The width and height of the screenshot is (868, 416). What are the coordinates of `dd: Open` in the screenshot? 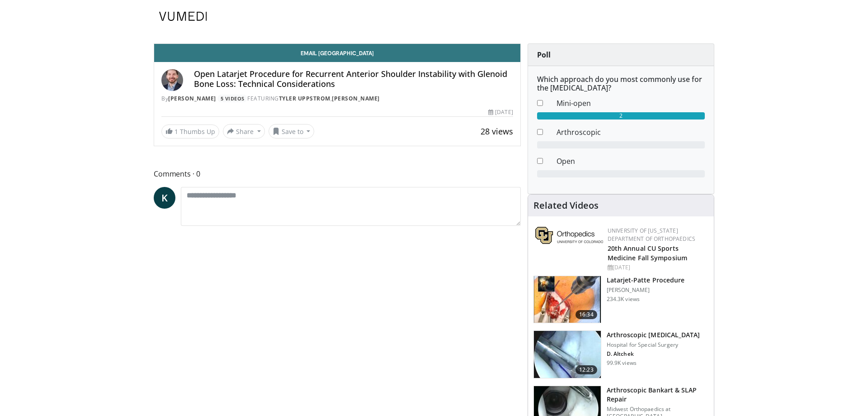 It's located at (631, 161).